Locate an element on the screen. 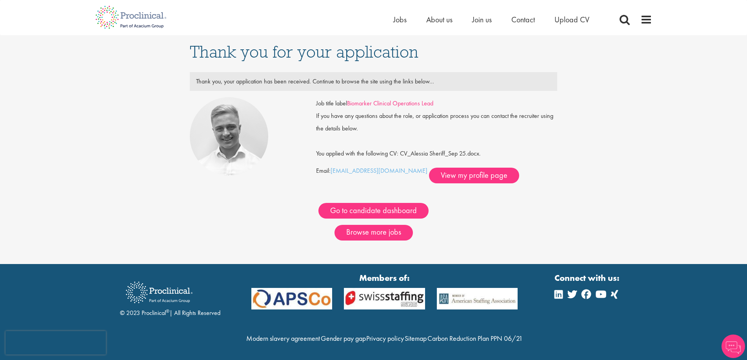  a: Upload CV is located at coordinates (572, 20).